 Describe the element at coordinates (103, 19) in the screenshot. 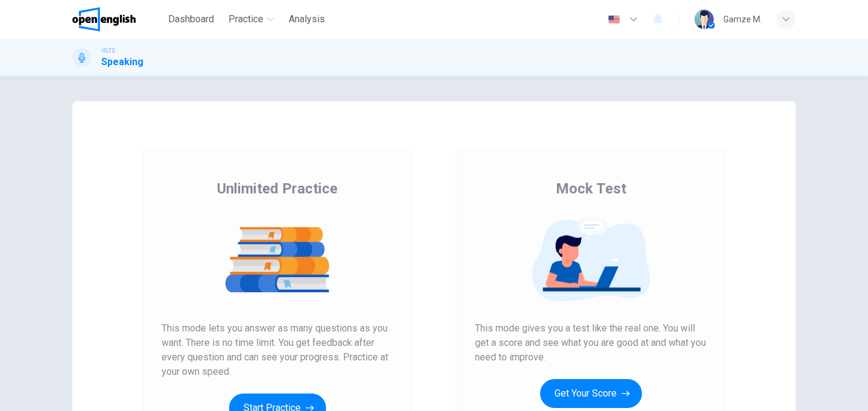

I see `img: OpenEnglish logo` at that location.